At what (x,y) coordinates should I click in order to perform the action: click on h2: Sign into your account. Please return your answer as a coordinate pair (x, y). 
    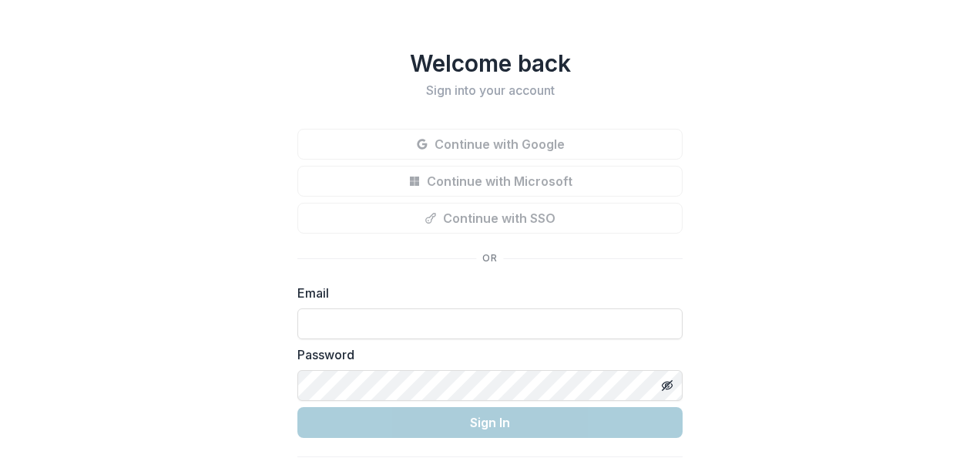
    Looking at the image, I should click on (490, 90).